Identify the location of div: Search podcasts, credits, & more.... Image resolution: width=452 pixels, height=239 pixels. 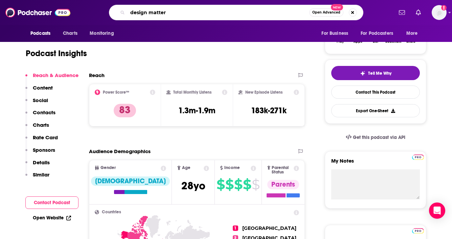
(236, 13).